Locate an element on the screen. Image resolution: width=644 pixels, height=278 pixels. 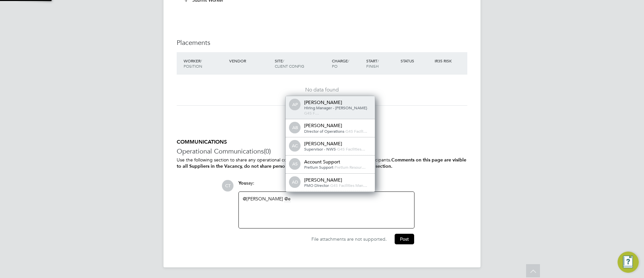
span: AC is located at coordinates (295, 146).